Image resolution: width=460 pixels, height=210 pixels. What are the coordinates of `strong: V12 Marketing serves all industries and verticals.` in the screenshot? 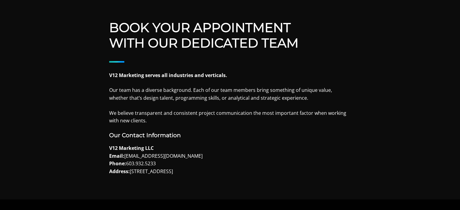 It's located at (168, 75).